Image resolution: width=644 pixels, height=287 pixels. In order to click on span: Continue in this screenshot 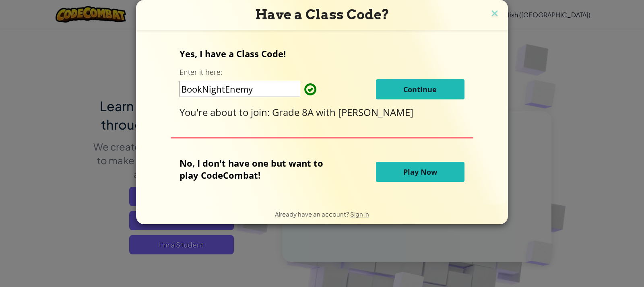, I will do `click(420, 90)`.